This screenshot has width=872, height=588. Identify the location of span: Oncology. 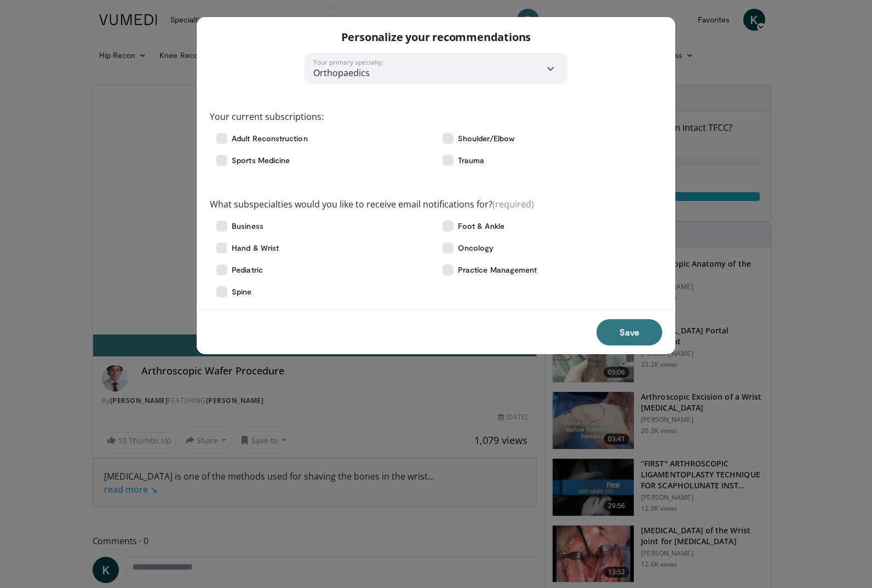
(476, 248).